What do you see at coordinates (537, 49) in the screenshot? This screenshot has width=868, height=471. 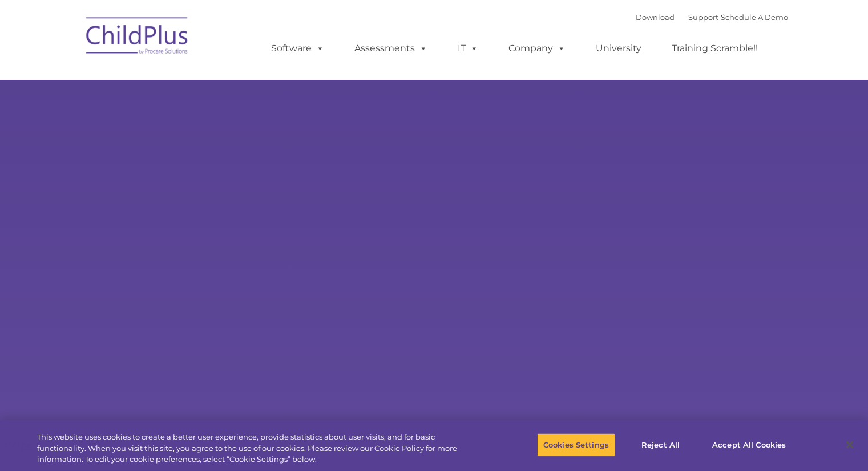 I see `a: Company` at bounding box center [537, 49].